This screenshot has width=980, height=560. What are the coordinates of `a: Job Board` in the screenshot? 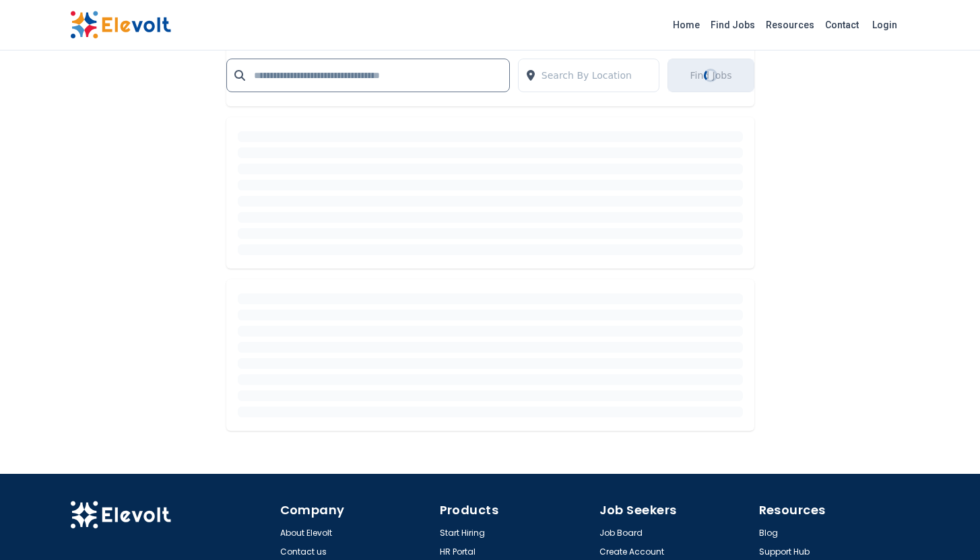 It's located at (621, 534).